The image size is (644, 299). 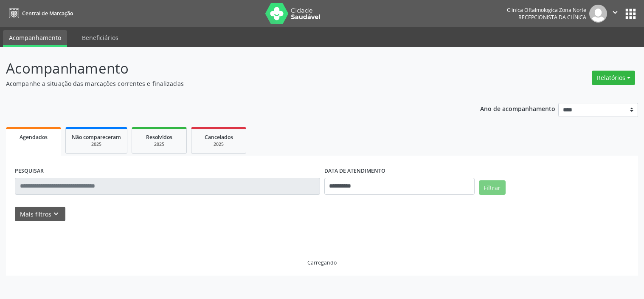 What do you see at coordinates (48, 13) in the screenshot?
I see `span: Central de Marcação` at bounding box center [48, 13].